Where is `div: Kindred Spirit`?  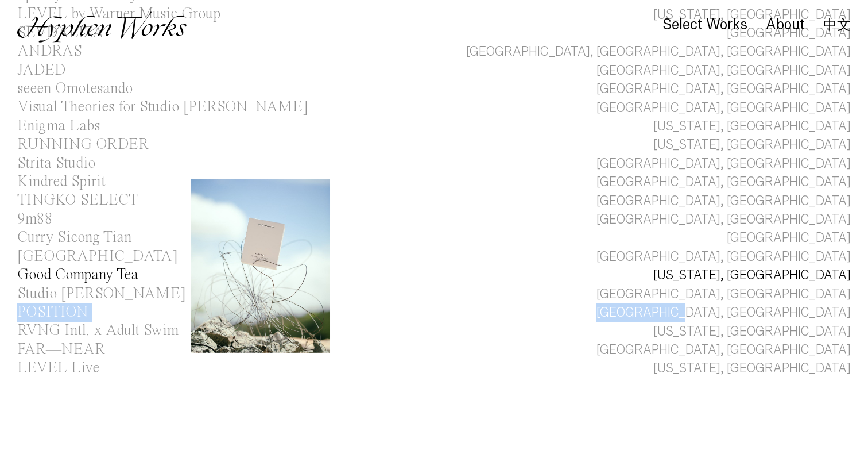
div: Kindred Spirit is located at coordinates (61, 181).